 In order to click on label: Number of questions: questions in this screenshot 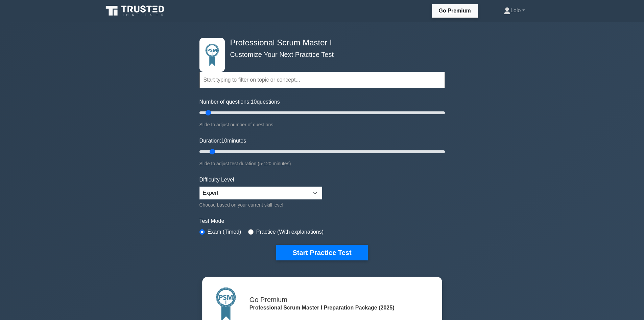, I will do `click(240, 102)`.